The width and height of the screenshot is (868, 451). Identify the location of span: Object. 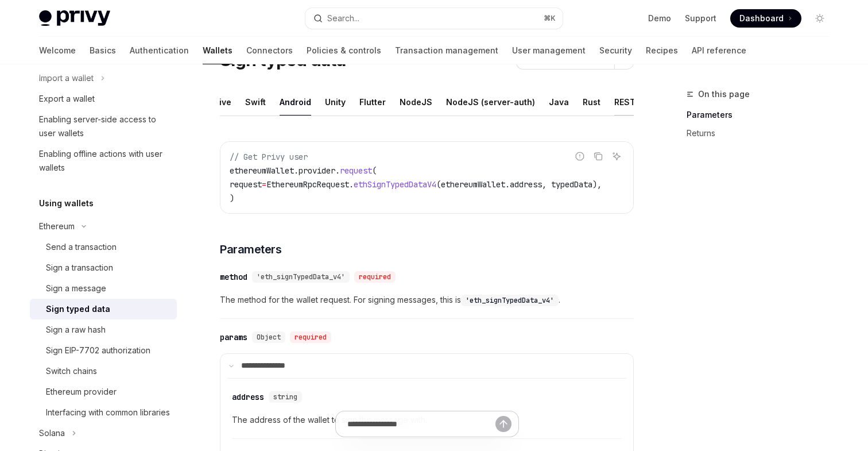
(269, 337).